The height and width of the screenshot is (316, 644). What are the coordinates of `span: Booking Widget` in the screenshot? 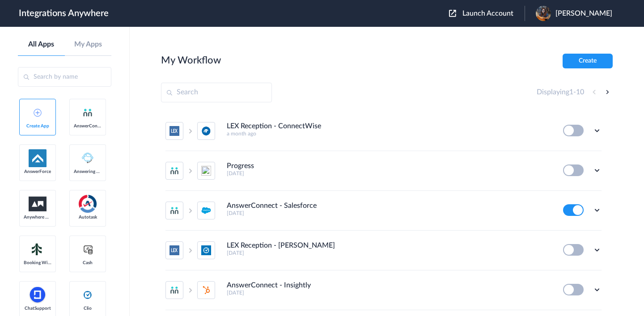 It's located at (38, 263).